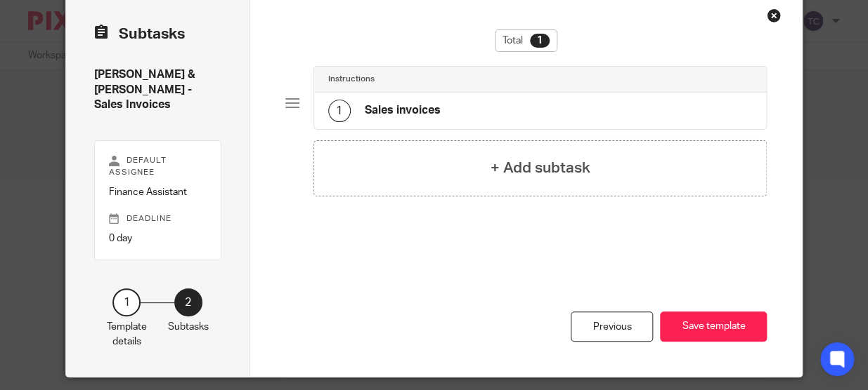  What do you see at coordinates (158, 219) in the screenshot?
I see `p: Deadline` at bounding box center [158, 219].